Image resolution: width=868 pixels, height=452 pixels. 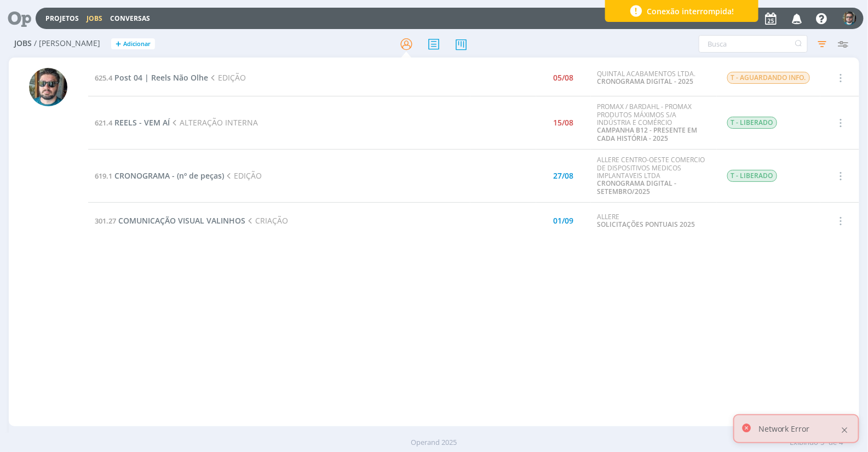 I want to click on div: ALLERE, so click(x=654, y=221).